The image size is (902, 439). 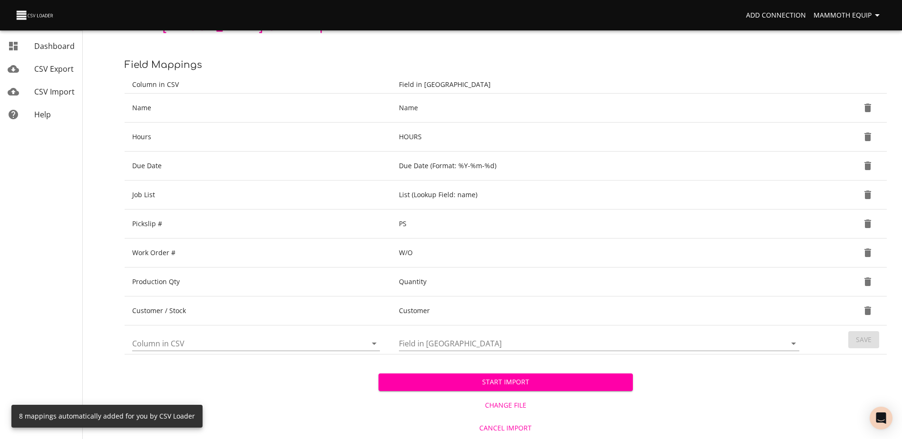 What do you see at coordinates (258, 195) in the screenshot?
I see `td: Job List` at bounding box center [258, 195].